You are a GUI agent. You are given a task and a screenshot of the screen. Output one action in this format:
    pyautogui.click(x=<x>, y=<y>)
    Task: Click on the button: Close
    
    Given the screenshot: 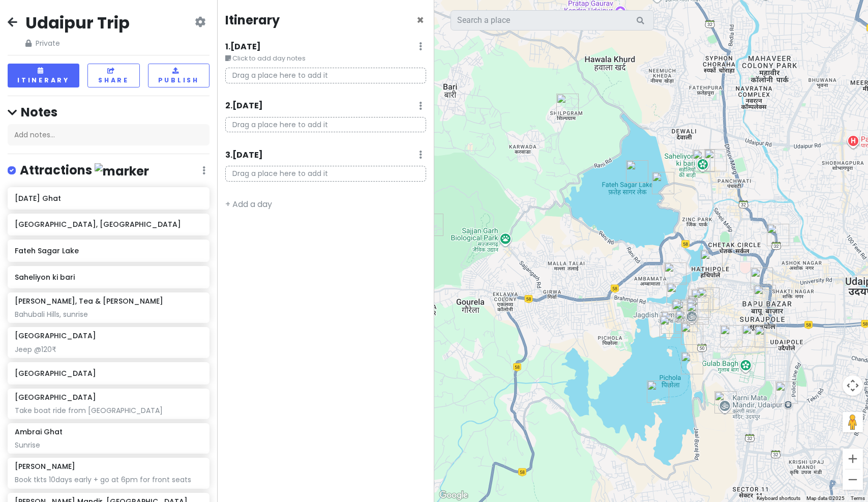 What is the action you would take?
    pyautogui.click(x=420, y=21)
    